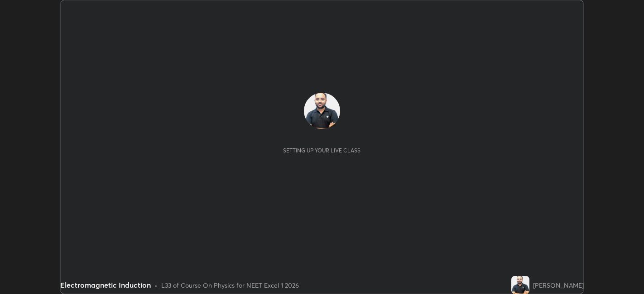 This screenshot has width=644, height=294. What do you see at coordinates (230, 285) in the screenshot?
I see `div: L33 of Course On Physics for NEET Excel 1 2026` at bounding box center [230, 285].